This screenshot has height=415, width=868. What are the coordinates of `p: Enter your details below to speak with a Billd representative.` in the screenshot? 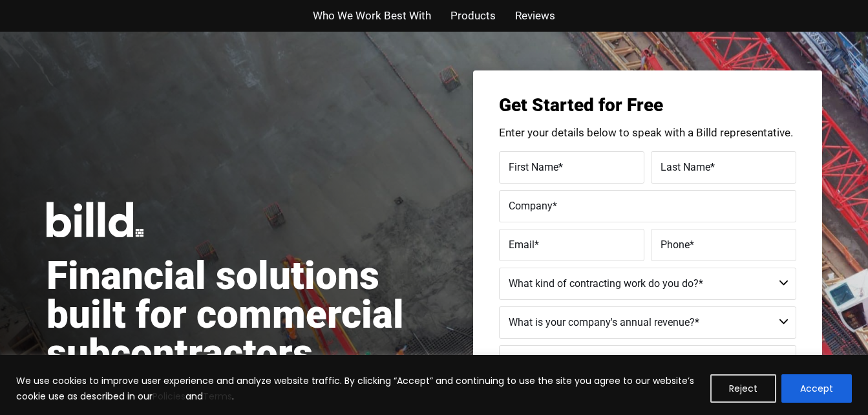 It's located at (648, 132).